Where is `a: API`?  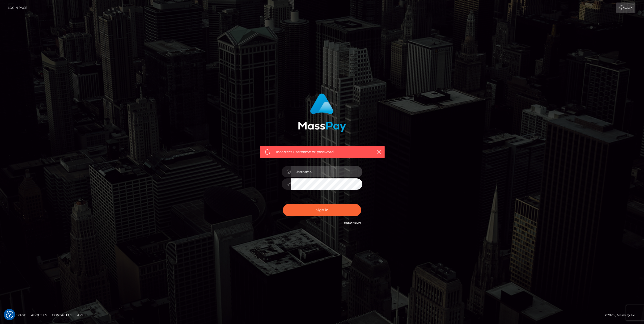 a: API is located at coordinates (80, 315).